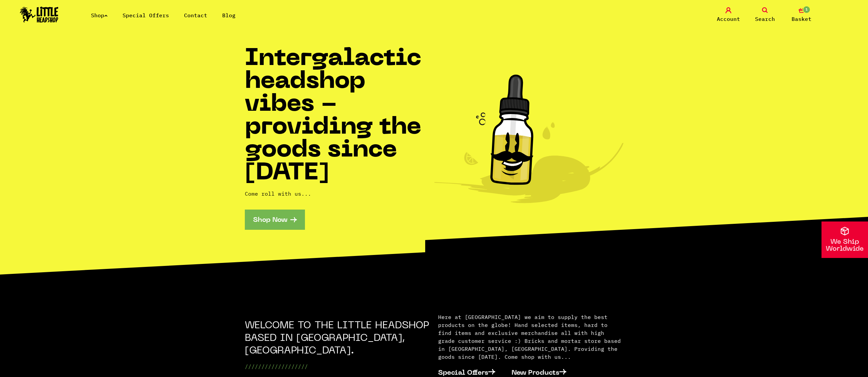 The image size is (868, 377). What do you see at coordinates (801, 19) in the screenshot?
I see `span: Basket` at bounding box center [801, 19].